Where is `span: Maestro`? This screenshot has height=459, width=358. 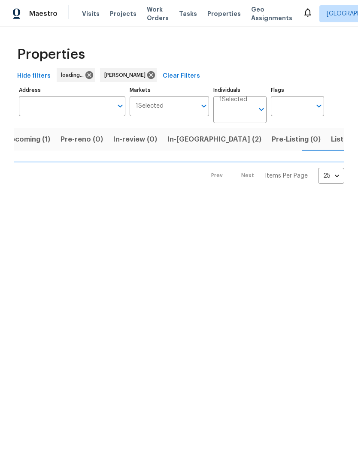 span: Maestro is located at coordinates (43, 14).